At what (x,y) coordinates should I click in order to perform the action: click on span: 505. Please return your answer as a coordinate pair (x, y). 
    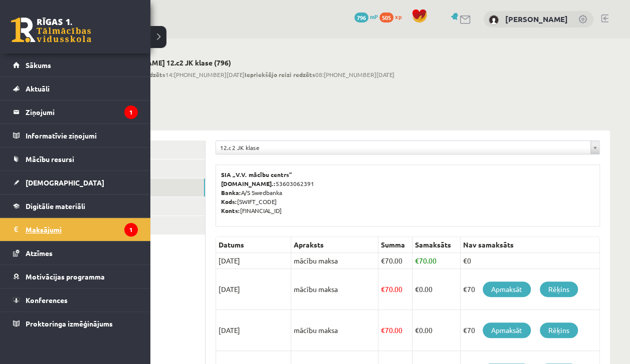
    Looking at the image, I should click on (386, 17).